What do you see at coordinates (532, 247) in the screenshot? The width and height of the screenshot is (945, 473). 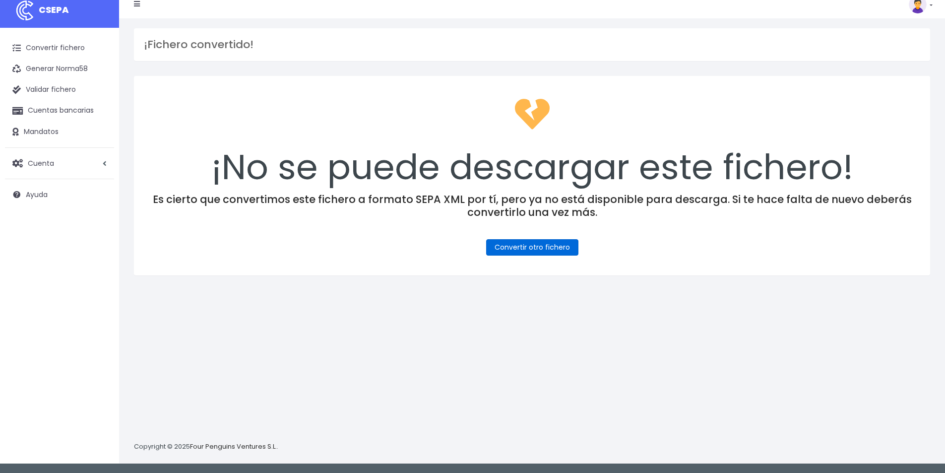 I see `a: Convertir otro fichero` at bounding box center [532, 247].